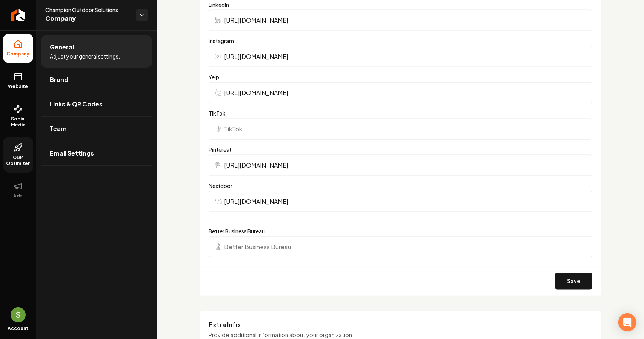 The height and width of the screenshot is (339, 644). Describe the element at coordinates (401, 41) in the screenshot. I see `label: Instagram` at that location.